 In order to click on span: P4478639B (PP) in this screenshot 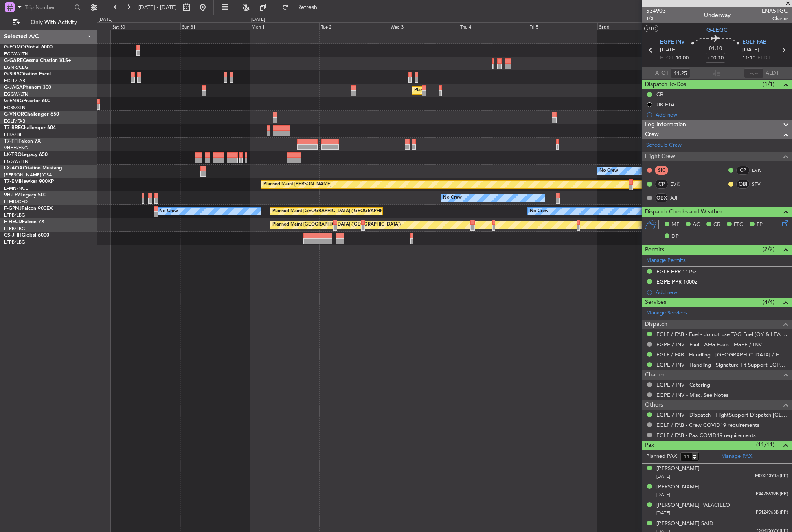, I will do `click(772, 494)`.